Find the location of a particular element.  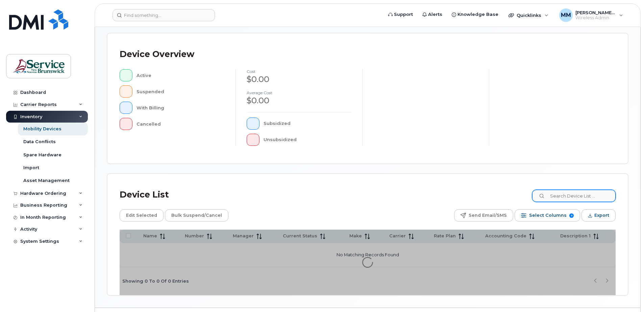

span: Wireless Admin is located at coordinates (596, 18).